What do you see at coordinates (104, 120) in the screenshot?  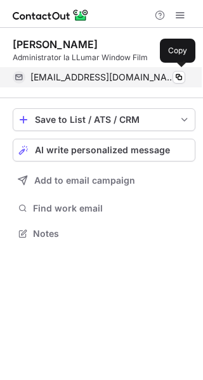 I see `div: Save to List / ATS / CRM` at bounding box center [104, 120].